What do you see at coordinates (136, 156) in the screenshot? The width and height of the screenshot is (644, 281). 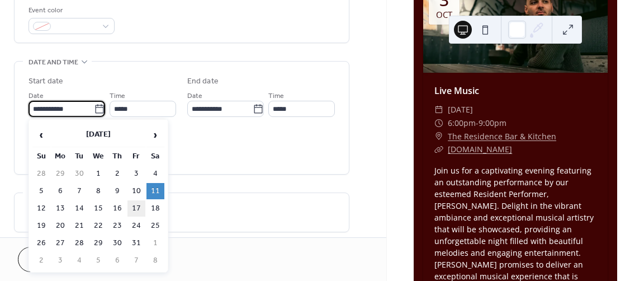 I see `th: Fr` at bounding box center [136, 156].